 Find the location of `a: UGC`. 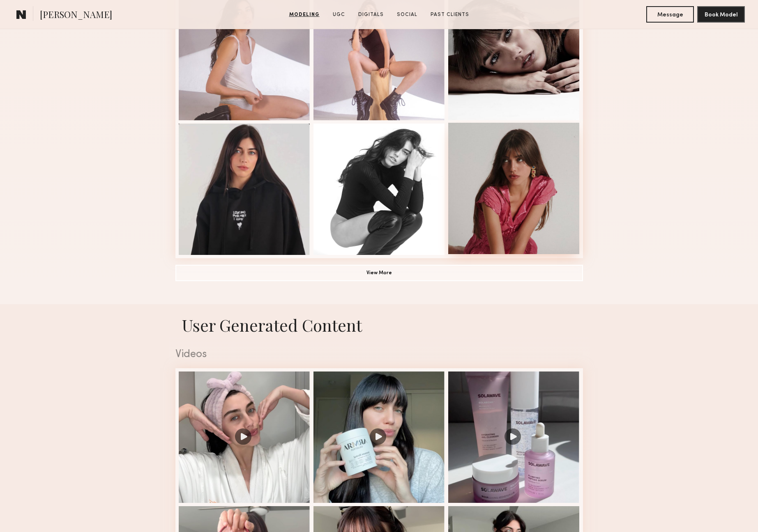

a: UGC is located at coordinates (339, 15).